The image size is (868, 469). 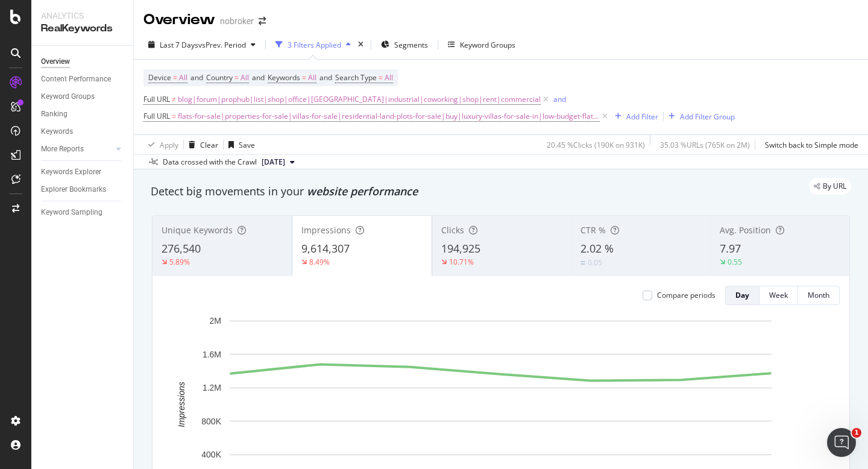 I want to click on div: Add Filter, so click(x=642, y=117).